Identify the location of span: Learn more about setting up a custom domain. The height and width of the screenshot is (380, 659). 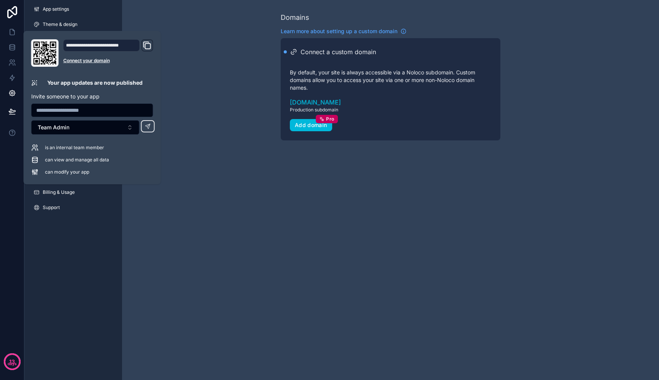
(339, 31).